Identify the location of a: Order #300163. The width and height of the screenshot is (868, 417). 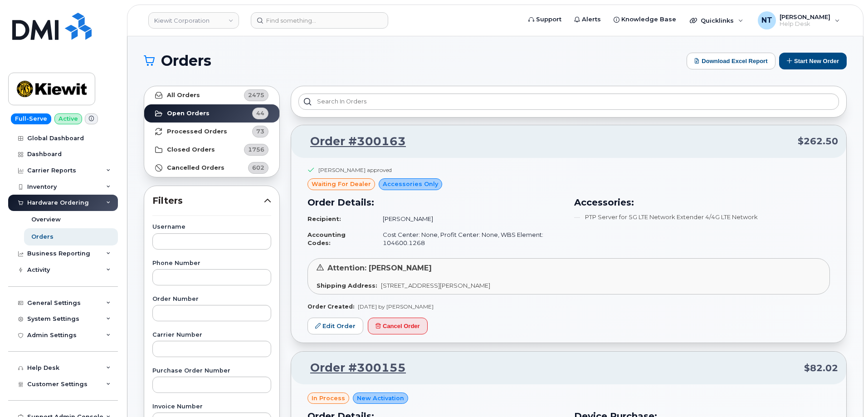
(353, 141).